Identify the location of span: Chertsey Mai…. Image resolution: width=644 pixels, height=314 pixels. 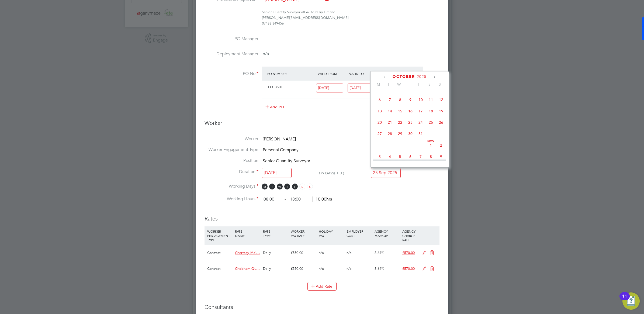
(247, 253).